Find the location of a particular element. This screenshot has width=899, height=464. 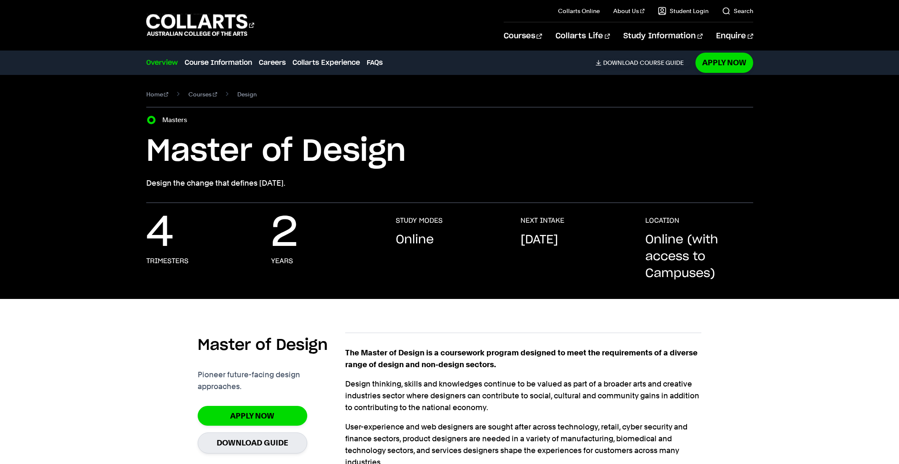

a: Overview is located at coordinates (162, 63).